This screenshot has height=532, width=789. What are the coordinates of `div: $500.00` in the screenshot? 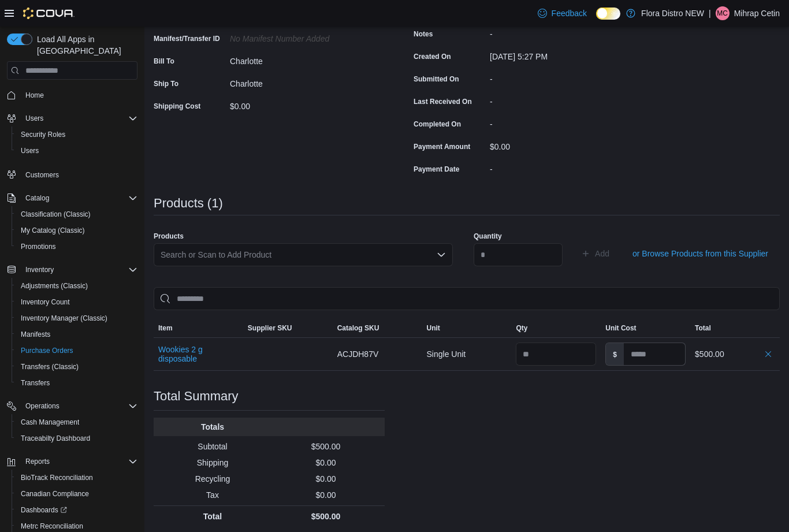 It's located at (735, 354).